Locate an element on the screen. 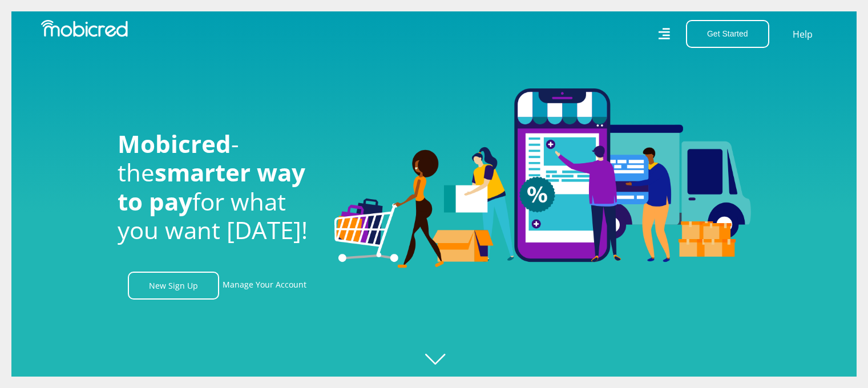 Image resolution: width=868 pixels, height=388 pixels. a: Manage Your Account is located at coordinates (264, 285).